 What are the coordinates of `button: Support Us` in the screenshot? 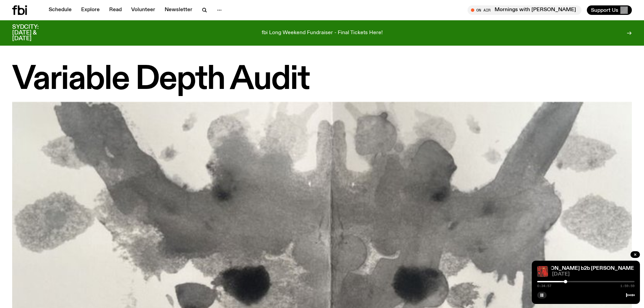 It's located at (609, 10).